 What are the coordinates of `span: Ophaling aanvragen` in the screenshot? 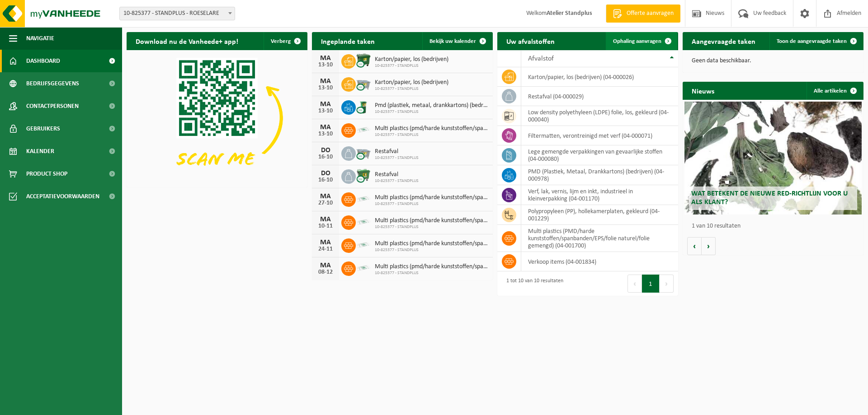 It's located at (637, 41).